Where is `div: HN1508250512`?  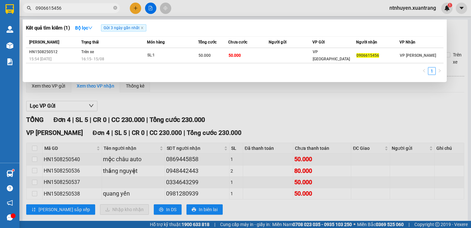 div: HN1508250512 is located at coordinates (54, 52).